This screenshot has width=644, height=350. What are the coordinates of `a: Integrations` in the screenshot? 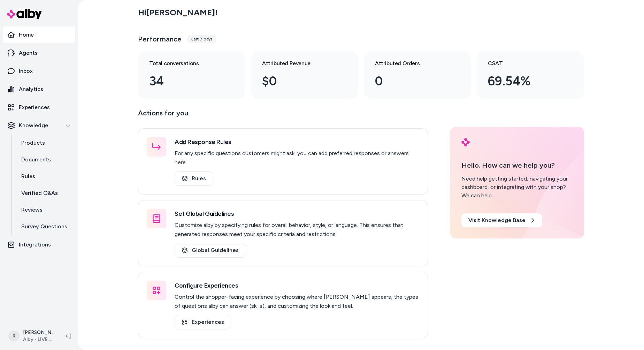 It's located at (39, 245).